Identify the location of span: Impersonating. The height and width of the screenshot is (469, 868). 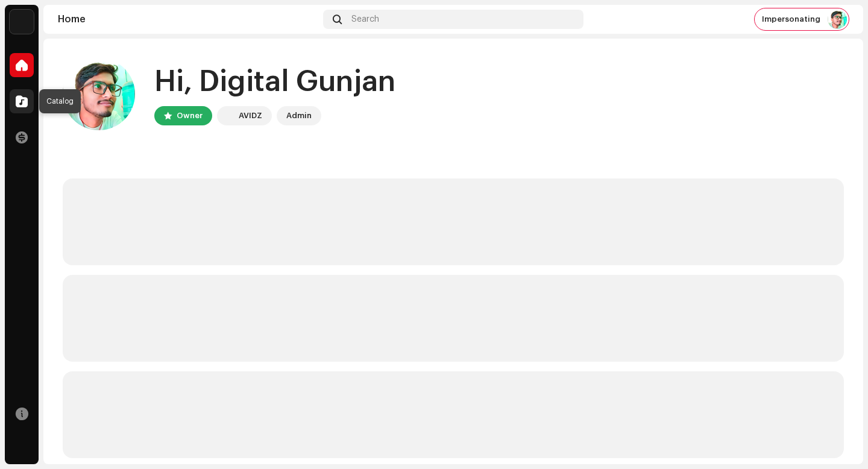
(791, 20).